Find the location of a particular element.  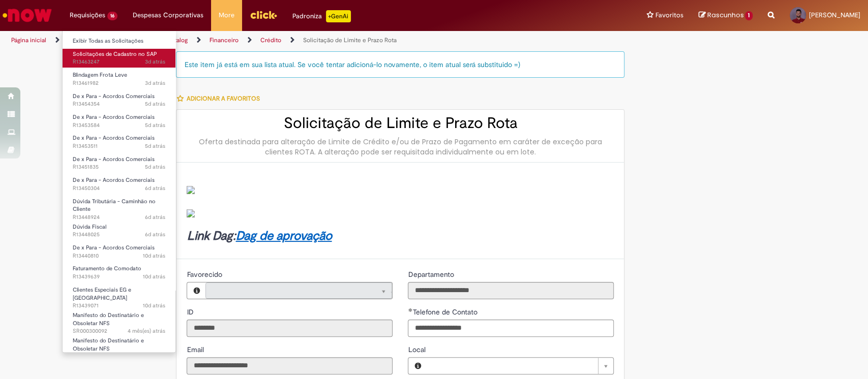

input: Email is located at coordinates (290, 366).